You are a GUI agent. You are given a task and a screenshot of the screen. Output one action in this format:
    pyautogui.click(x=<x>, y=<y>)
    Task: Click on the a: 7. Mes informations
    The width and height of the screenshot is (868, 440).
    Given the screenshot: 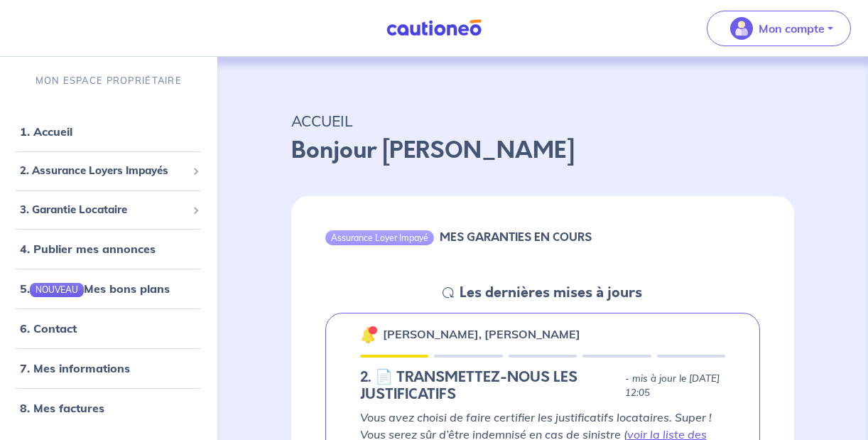 What is the action you would take?
    pyautogui.click(x=75, y=368)
    